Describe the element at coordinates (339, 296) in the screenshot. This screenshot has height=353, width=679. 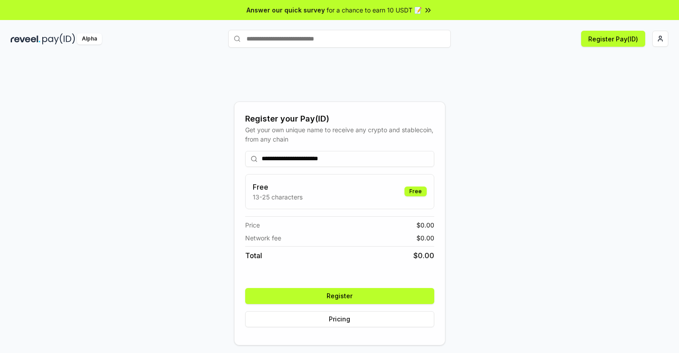
I see `button: Register` at that location.